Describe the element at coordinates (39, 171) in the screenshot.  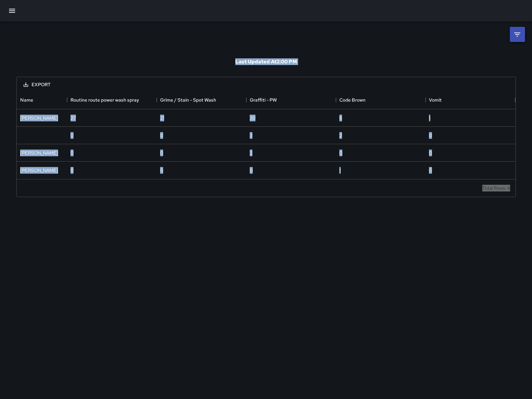
I see `div: Gordon Rowe` at that location.